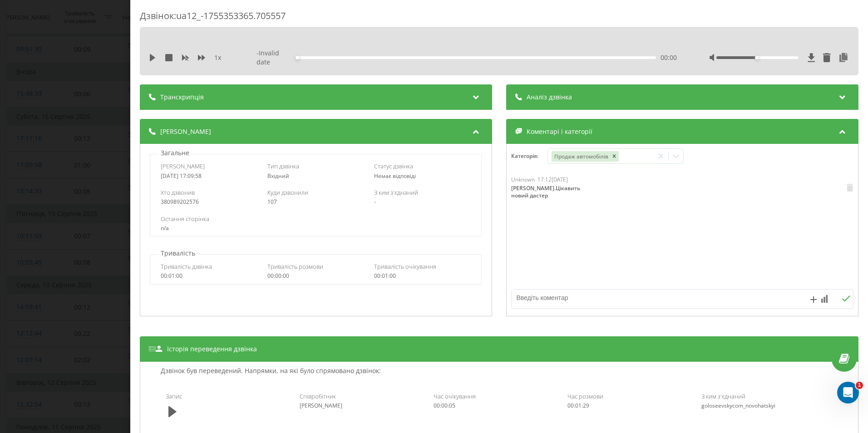 The height and width of the screenshot is (433, 868). I want to click on h4: Категорія :, so click(529, 156).